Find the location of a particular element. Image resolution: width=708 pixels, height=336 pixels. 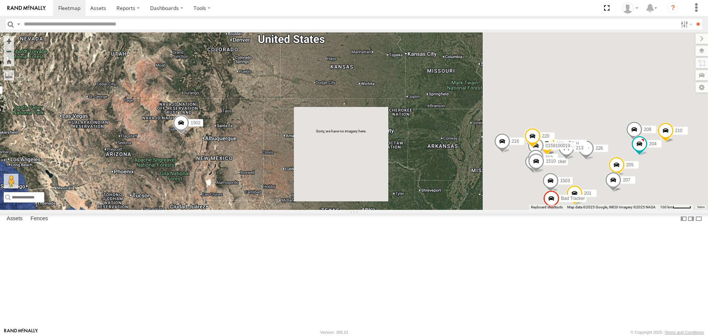

button: Zoom Home is located at coordinates (9, 61).